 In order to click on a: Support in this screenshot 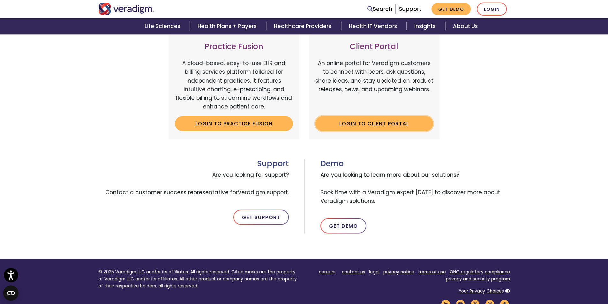, I will do `click(410, 9)`.